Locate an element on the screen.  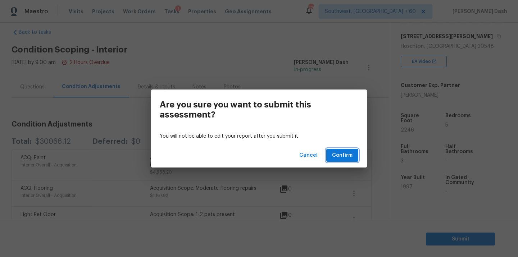
button: Confirm is located at coordinates (342, 155).